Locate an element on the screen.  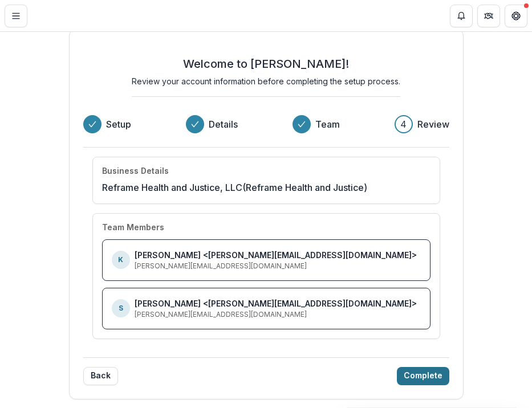
button: Toggle Menu is located at coordinates (16, 16).